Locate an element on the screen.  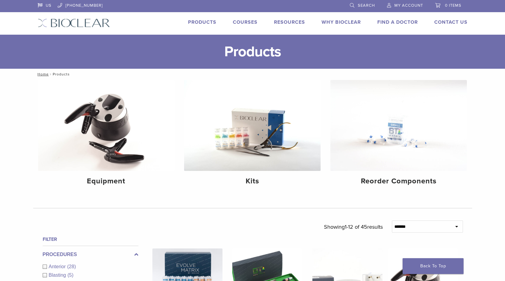
span: 1-12 of 45 is located at coordinates (356, 227).